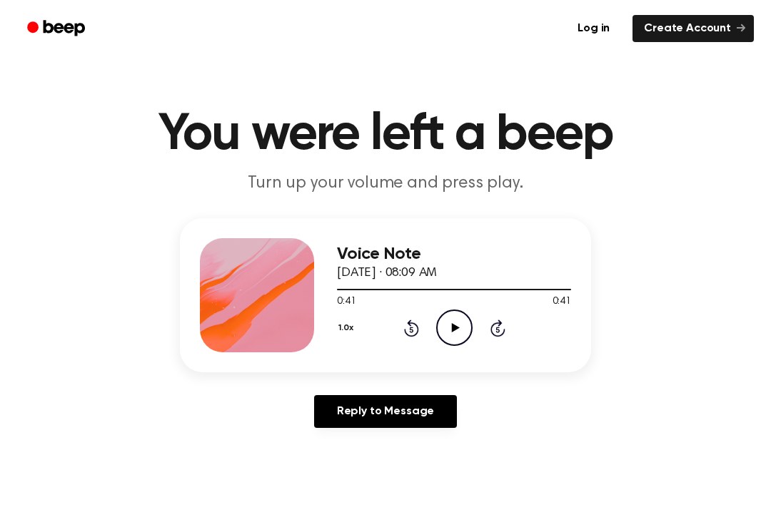  Describe the element at coordinates (593, 28) in the screenshot. I see `a: Log in` at that location.